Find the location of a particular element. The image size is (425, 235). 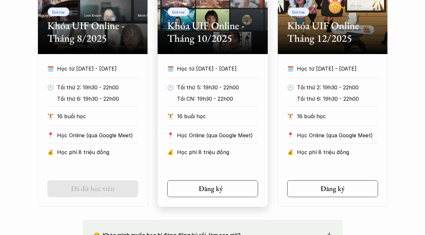

h2: Khóa UIF Online - Tháng 10/2025 is located at coordinates (212, 32).